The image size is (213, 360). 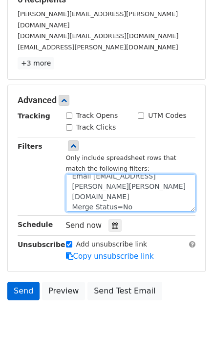 I want to click on div: Chat Widget, so click(x=189, y=337).